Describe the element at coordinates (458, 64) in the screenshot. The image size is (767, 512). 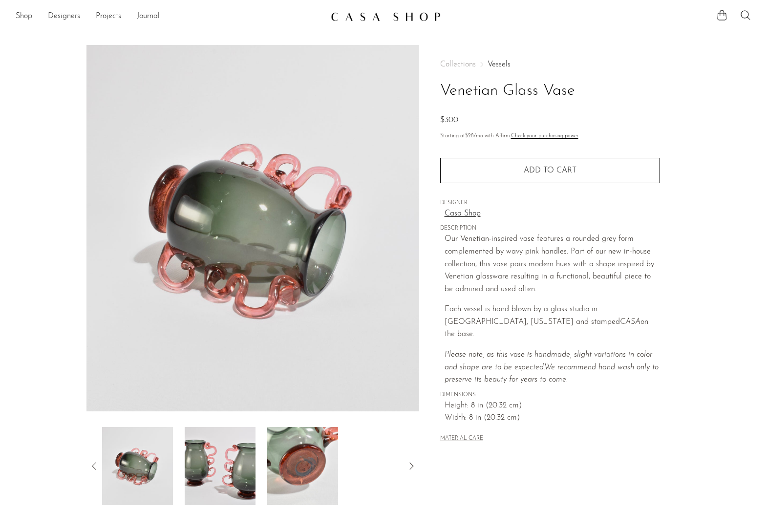
I see `span: Collections` at that location.